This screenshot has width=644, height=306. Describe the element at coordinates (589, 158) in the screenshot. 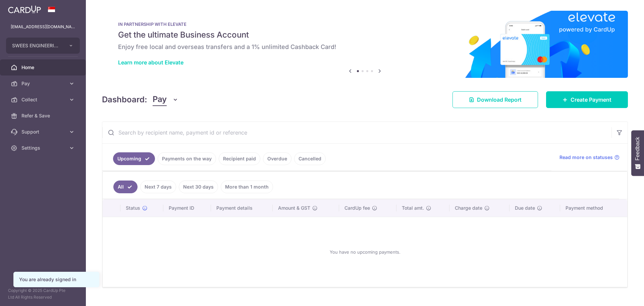

I see `a: Read more on statuses` at that location.